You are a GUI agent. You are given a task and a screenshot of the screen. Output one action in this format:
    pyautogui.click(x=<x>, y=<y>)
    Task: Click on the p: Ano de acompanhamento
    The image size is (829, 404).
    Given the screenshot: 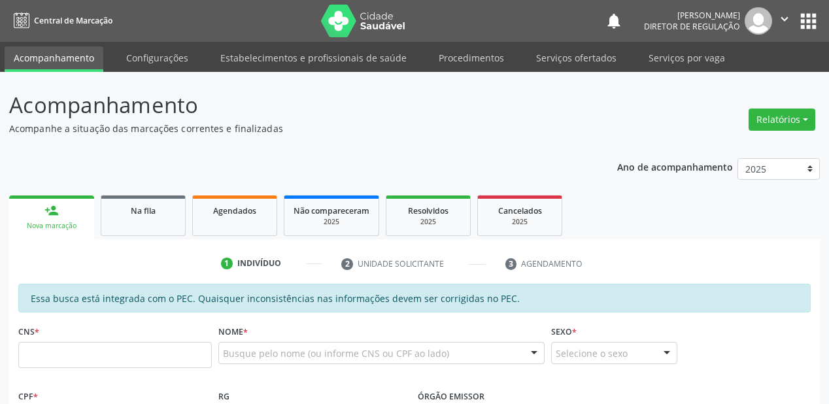 What is the action you would take?
    pyautogui.click(x=675, y=166)
    